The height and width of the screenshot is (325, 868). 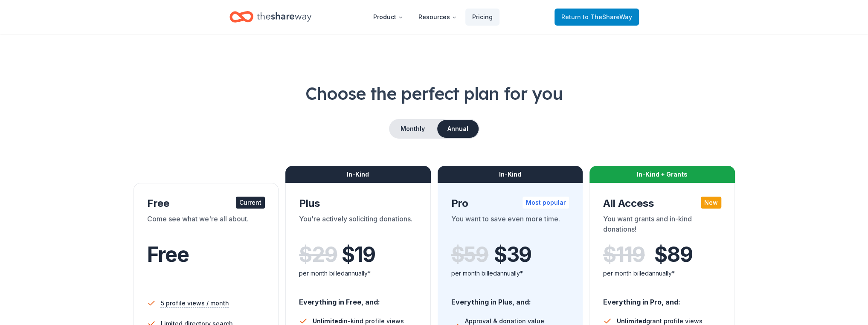 I want to click on div: Pro, so click(x=510, y=203).